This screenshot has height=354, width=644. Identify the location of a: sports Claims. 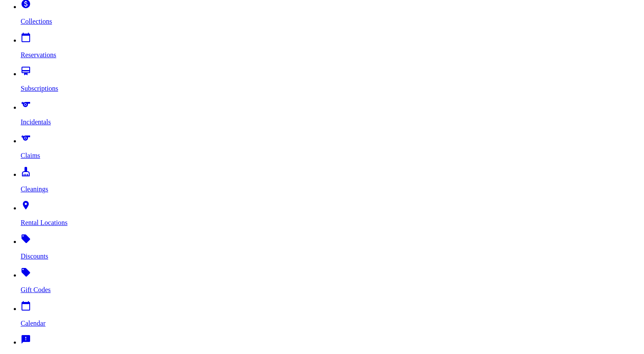
(330, 149).